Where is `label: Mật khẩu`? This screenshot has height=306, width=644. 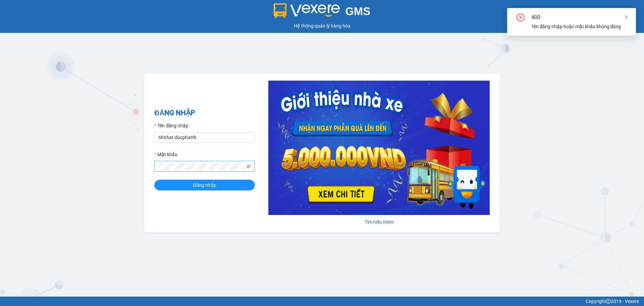
label: Mật khẩu is located at coordinates (166, 154).